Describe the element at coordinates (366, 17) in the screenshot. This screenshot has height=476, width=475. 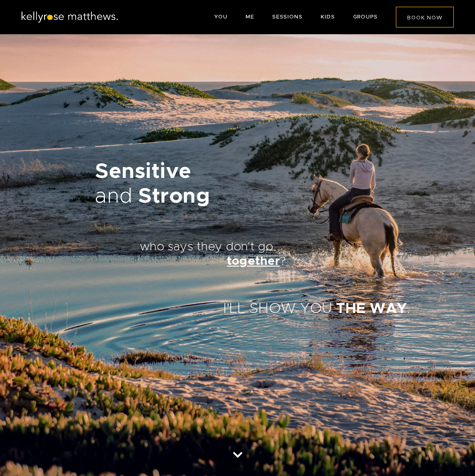
I see `a: GROUPS` at that location.